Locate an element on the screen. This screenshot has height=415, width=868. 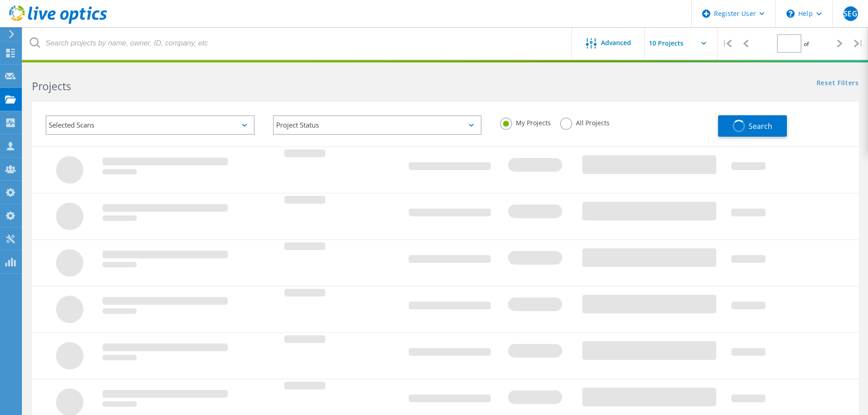
a: Live Optics Dashboard is located at coordinates (58, 23).